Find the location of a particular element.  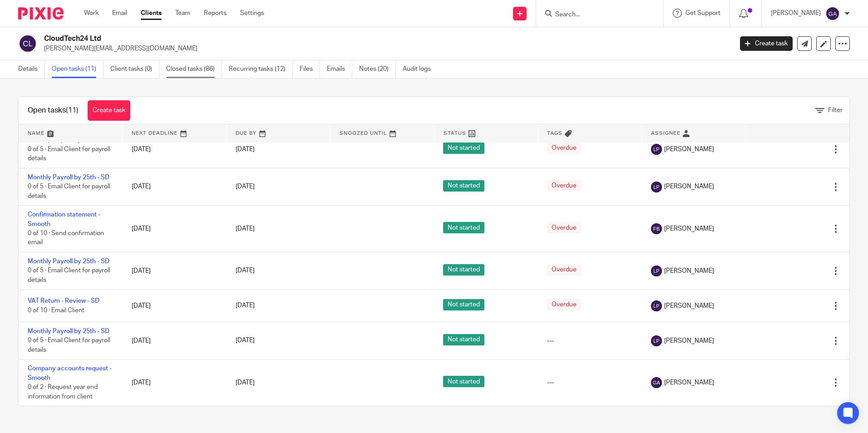

a: Email is located at coordinates (119, 13).